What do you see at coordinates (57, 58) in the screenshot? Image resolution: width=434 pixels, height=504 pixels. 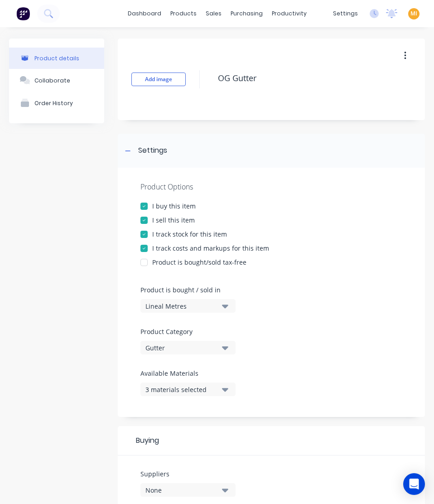 I see `div: Product details` at bounding box center [57, 58].